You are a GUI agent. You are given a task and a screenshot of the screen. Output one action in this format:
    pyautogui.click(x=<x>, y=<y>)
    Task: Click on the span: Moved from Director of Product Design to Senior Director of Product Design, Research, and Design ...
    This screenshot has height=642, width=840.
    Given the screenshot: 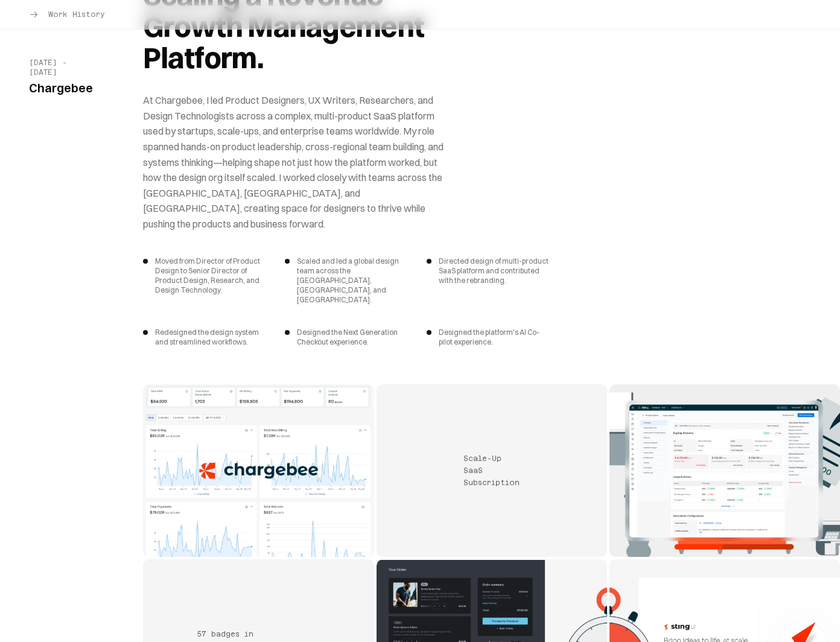 What is the action you would take?
    pyautogui.click(x=210, y=276)
    